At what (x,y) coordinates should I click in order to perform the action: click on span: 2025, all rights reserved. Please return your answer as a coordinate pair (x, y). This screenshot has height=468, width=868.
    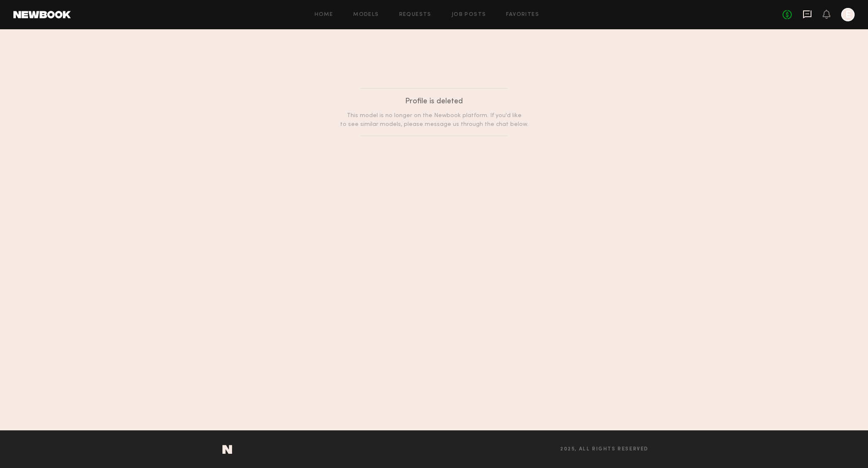
    Looking at the image, I should click on (604, 450).